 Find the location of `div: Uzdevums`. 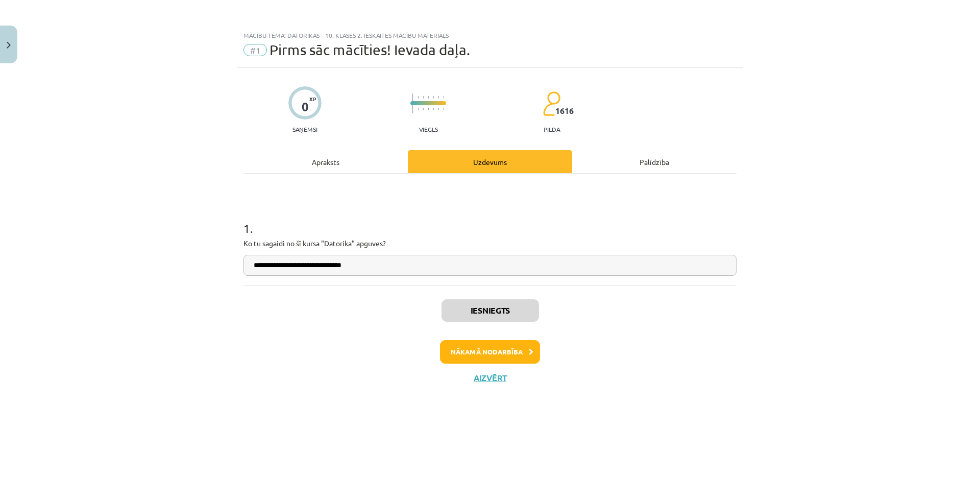

div: Uzdevums is located at coordinates (490, 161).